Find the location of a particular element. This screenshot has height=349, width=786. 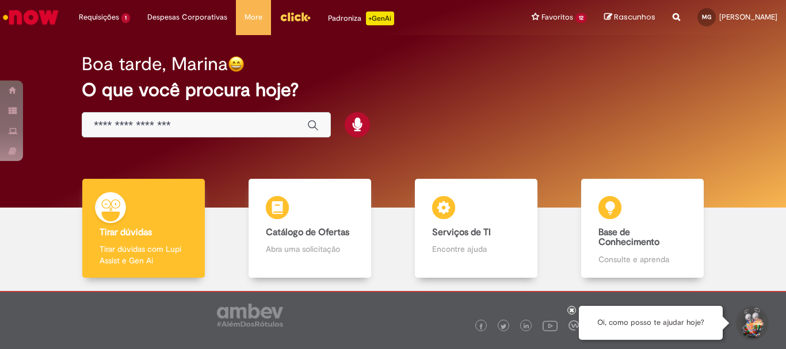

p: Encontre ajuda is located at coordinates (476, 249).